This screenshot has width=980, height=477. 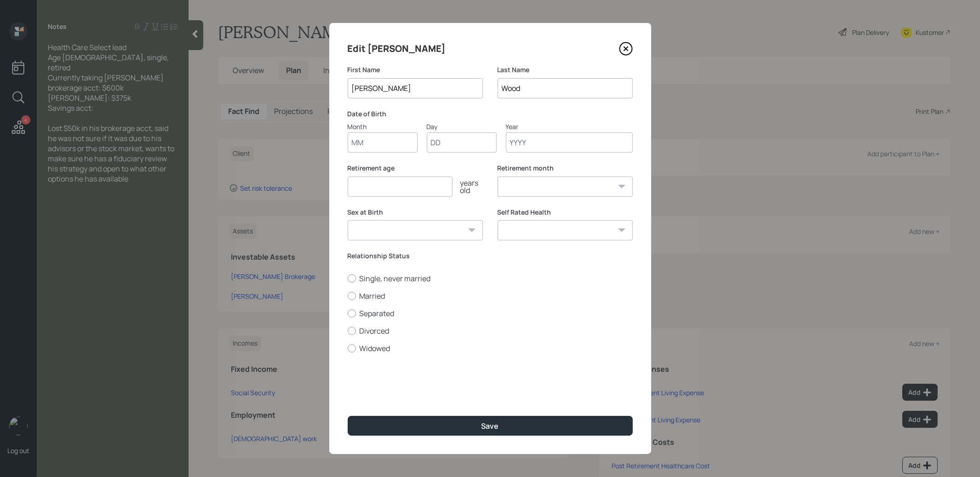 I want to click on div: Day, so click(x=462, y=126).